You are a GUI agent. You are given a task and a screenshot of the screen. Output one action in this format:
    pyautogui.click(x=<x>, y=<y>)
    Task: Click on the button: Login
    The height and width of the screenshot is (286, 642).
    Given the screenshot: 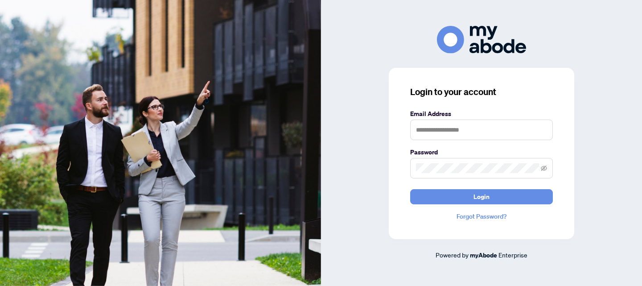 What is the action you would take?
    pyautogui.click(x=481, y=197)
    